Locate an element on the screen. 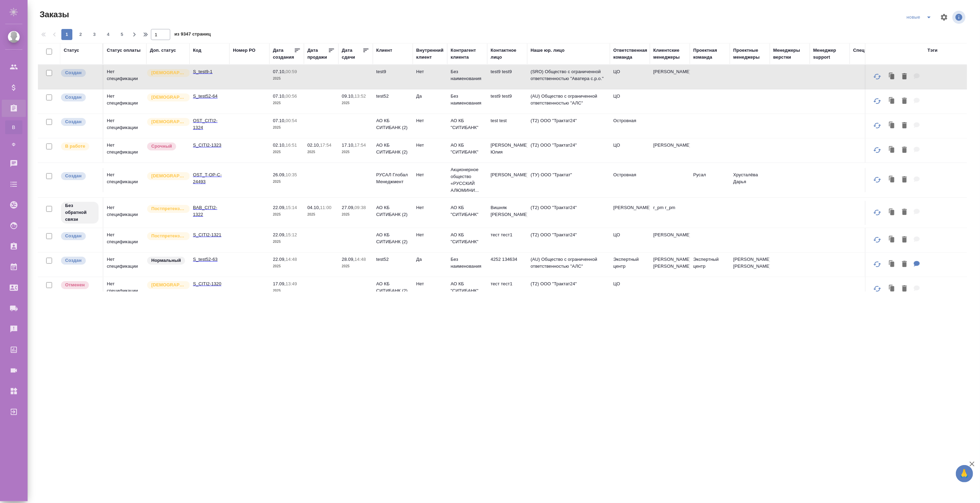 Image resolution: width=980 pixels, height=503 pixels. button: 3 is located at coordinates (94, 35).